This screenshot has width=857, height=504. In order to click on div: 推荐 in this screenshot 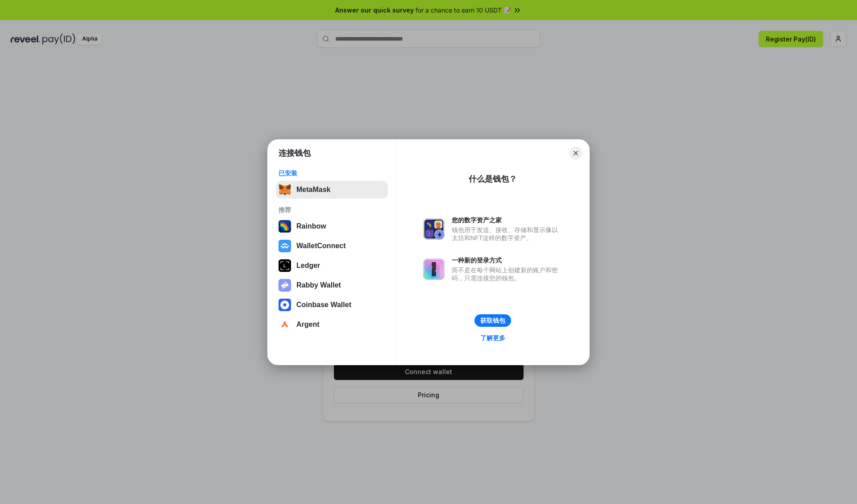, I will do `click(332, 210)`.